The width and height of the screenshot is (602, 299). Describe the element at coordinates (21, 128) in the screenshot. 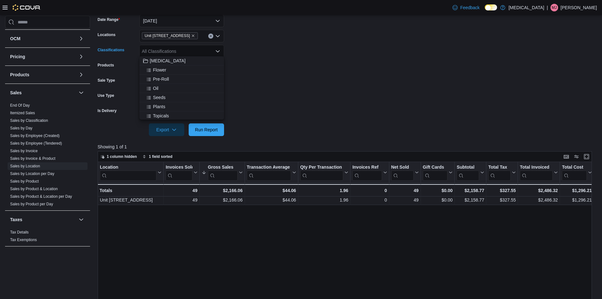

I see `a: Sales by Day` at that location.